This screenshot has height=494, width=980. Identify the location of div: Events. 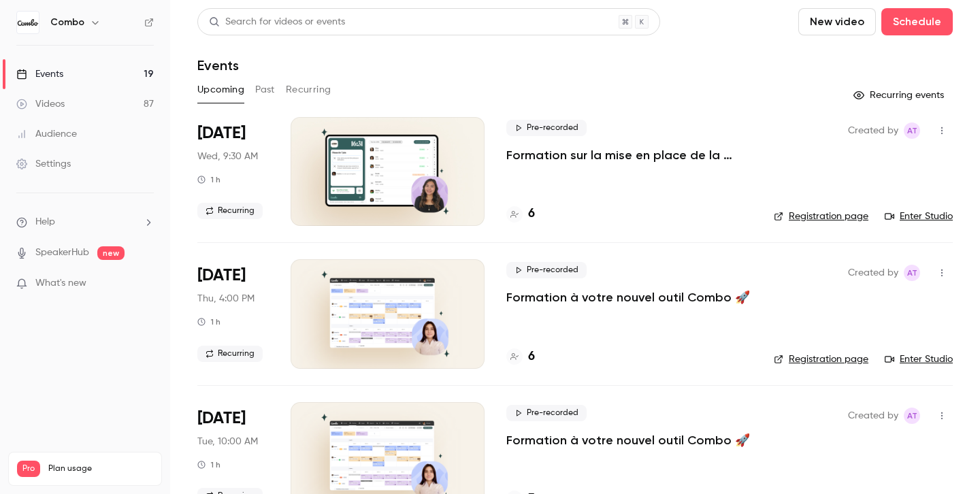
(39, 75).